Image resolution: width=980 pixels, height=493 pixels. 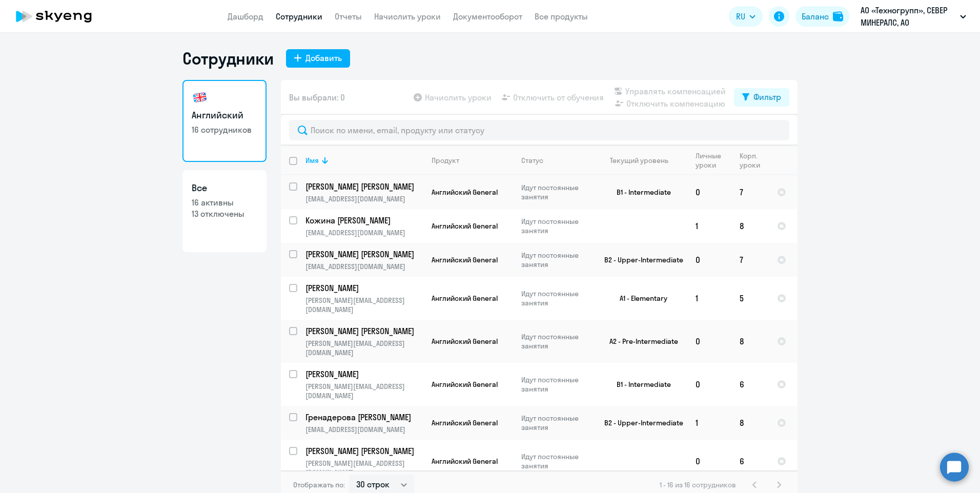 What do you see at coordinates (639, 298) in the screenshot?
I see `td: A1 - Elementary` at bounding box center [639, 298].